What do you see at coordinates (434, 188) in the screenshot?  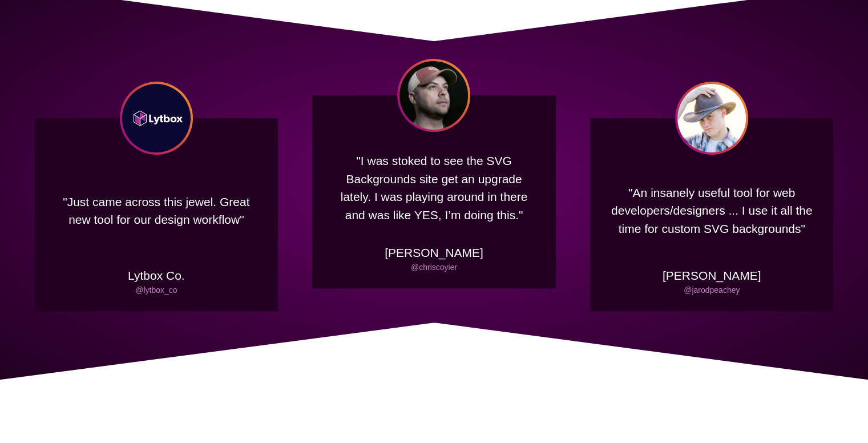 I see `p: "I was stoked to see the SVG Backgrounds site get an upgrade lately. I was playing around in ther...` at bounding box center [434, 188].